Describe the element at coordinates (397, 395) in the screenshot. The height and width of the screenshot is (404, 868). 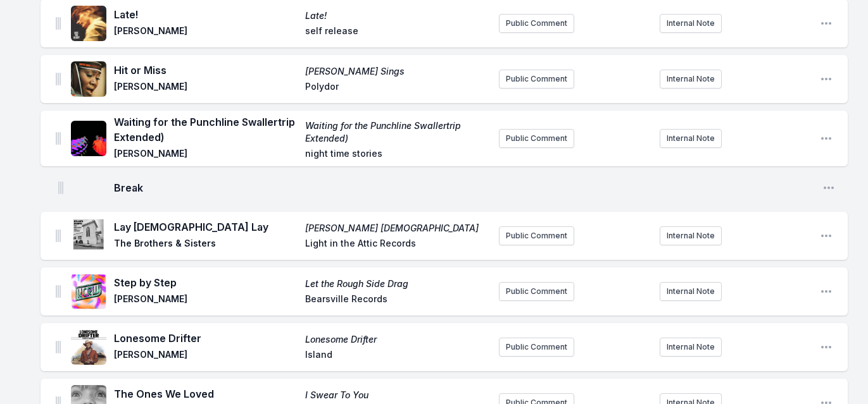
I see `span: I Swear To You` at that location.